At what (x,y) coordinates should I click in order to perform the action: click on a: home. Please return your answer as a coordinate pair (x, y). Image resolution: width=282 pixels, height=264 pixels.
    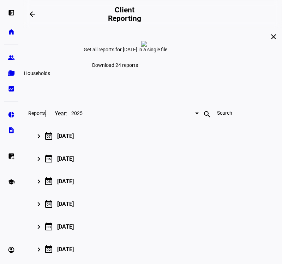
    Looking at the image, I should click on (11, 32).